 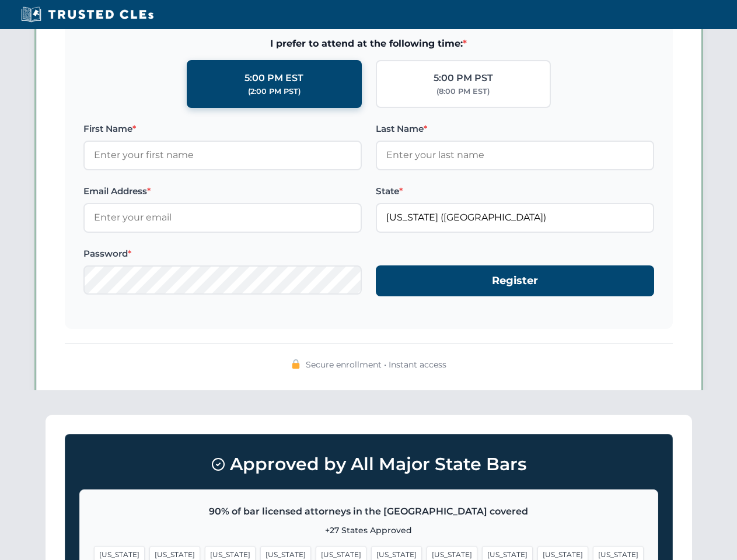 I want to click on div: 5:00 PM EST, so click(x=274, y=78).